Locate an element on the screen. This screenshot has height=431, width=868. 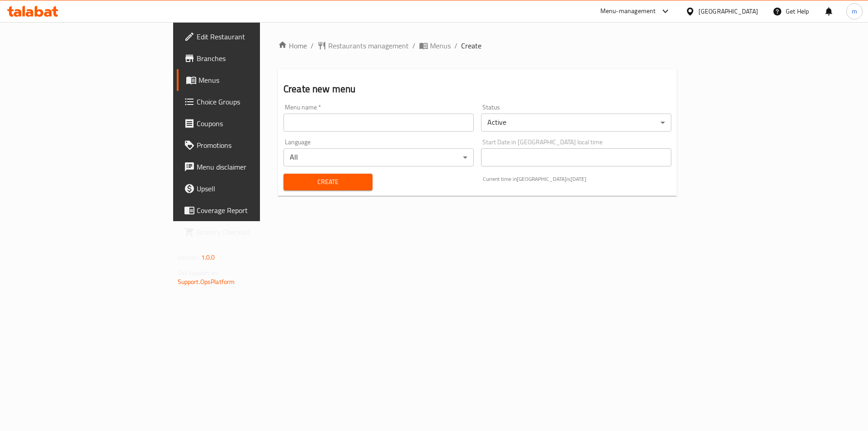
span: Branches is located at coordinates (254, 59).